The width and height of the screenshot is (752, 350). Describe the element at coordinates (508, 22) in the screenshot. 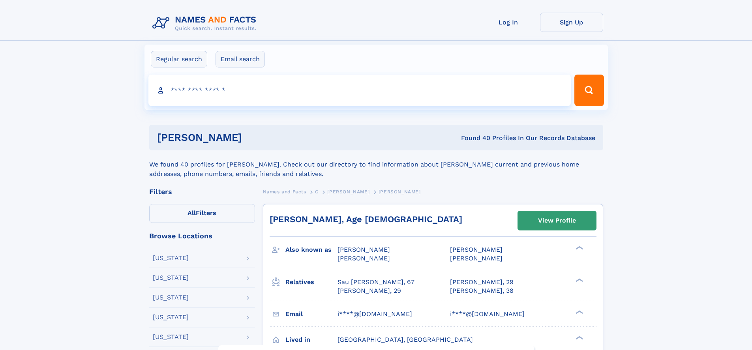

I see `a: Log In` at that location.